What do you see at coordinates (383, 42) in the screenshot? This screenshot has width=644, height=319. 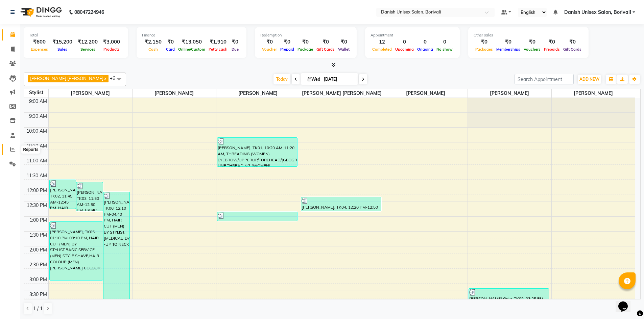 I see `div: 12` at bounding box center [383, 42].